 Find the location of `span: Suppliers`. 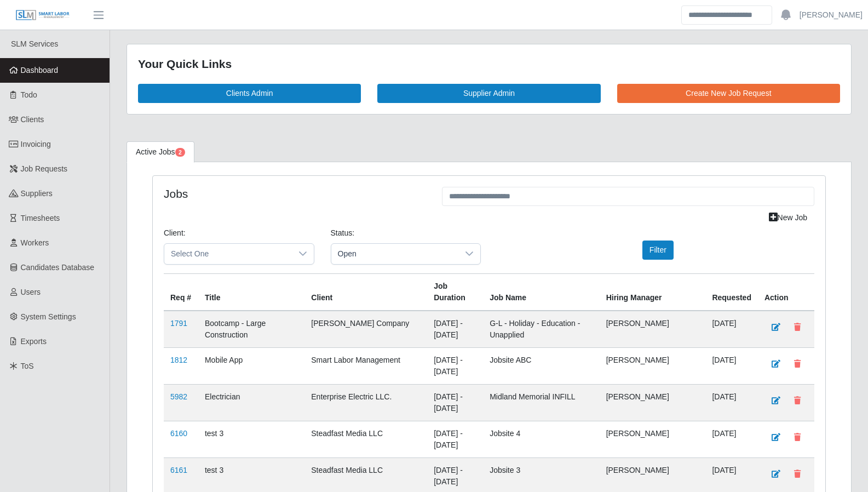

span: Suppliers is located at coordinates (37, 194).